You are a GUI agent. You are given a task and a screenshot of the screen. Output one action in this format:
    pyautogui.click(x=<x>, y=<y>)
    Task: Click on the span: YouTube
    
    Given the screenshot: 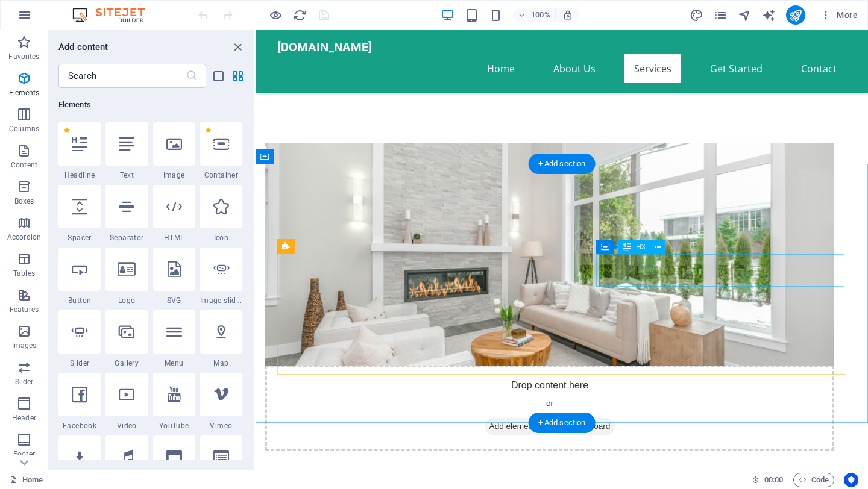 What is the action you would take?
    pyautogui.click(x=174, y=426)
    